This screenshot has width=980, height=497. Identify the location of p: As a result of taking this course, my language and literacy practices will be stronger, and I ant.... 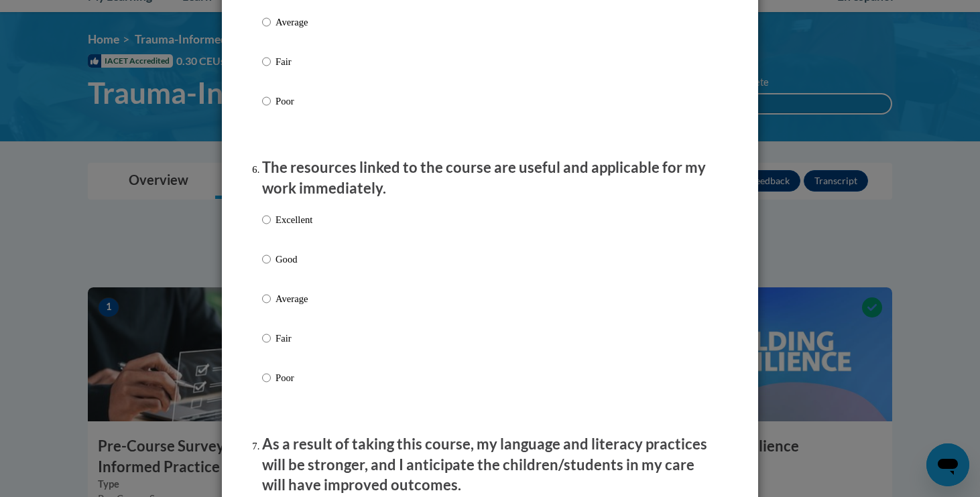
(490, 465).